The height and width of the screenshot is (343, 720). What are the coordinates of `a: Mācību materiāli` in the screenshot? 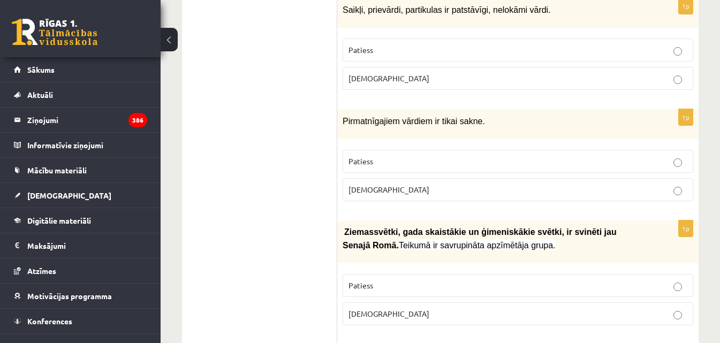 It's located at (80, 170).